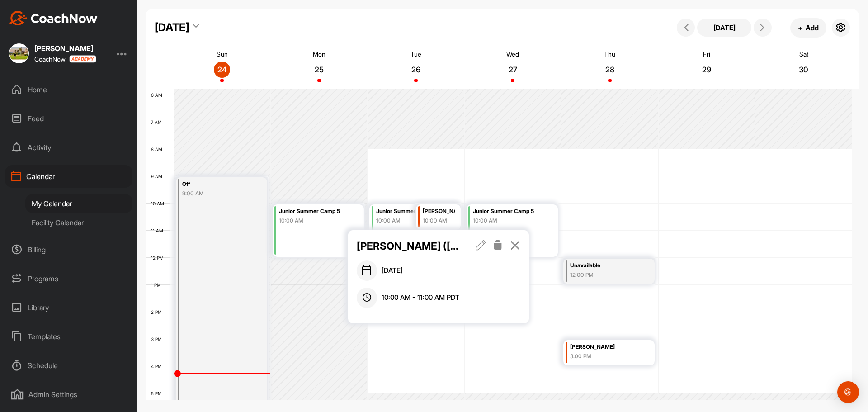 This screenshot has width=868, height=412. Describe the element at coordinates (65, 59) in the screenshot. I see `div: CoachNow` at that location.